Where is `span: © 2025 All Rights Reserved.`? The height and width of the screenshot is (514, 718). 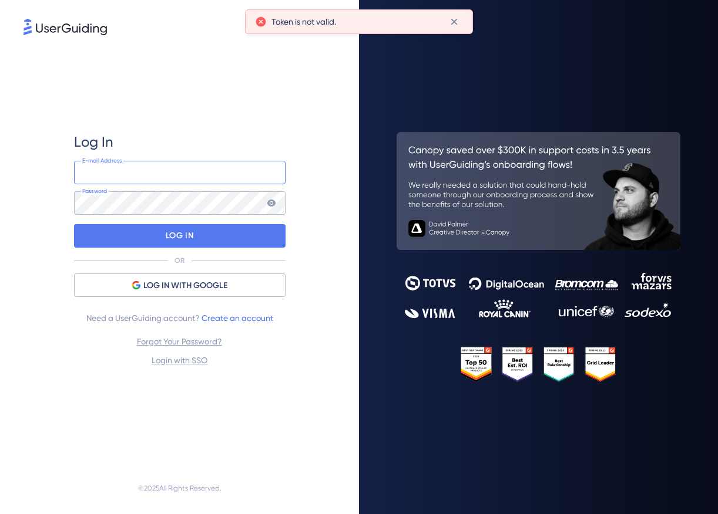
span: © 2025 All Rights Reserved. is located at coordinates (180, 489).